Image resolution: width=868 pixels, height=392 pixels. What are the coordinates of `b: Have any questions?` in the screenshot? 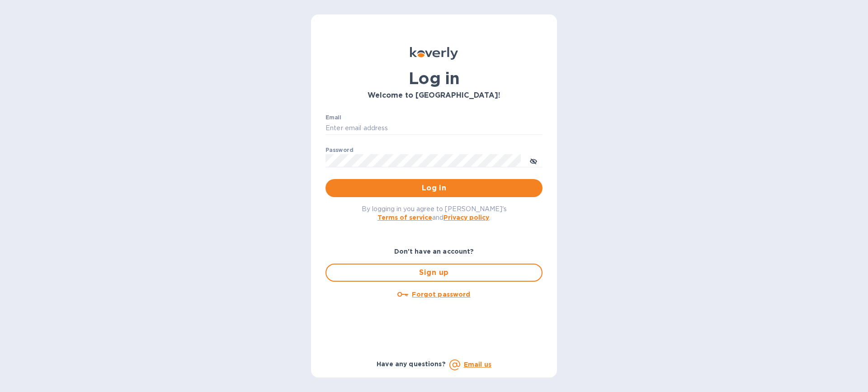 It's located at (411, 364).